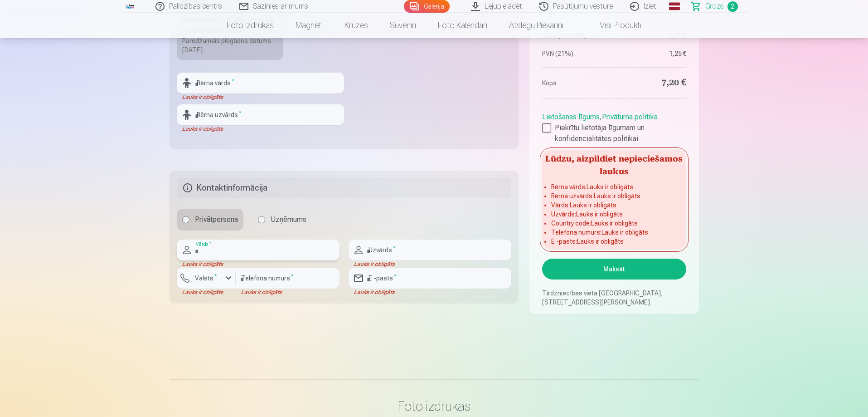  What do you see at coordinates (614, 241) in the screenshot?
I see `li: E -pasts : Lauks ir obligāts` at bounding box center [614, 241].